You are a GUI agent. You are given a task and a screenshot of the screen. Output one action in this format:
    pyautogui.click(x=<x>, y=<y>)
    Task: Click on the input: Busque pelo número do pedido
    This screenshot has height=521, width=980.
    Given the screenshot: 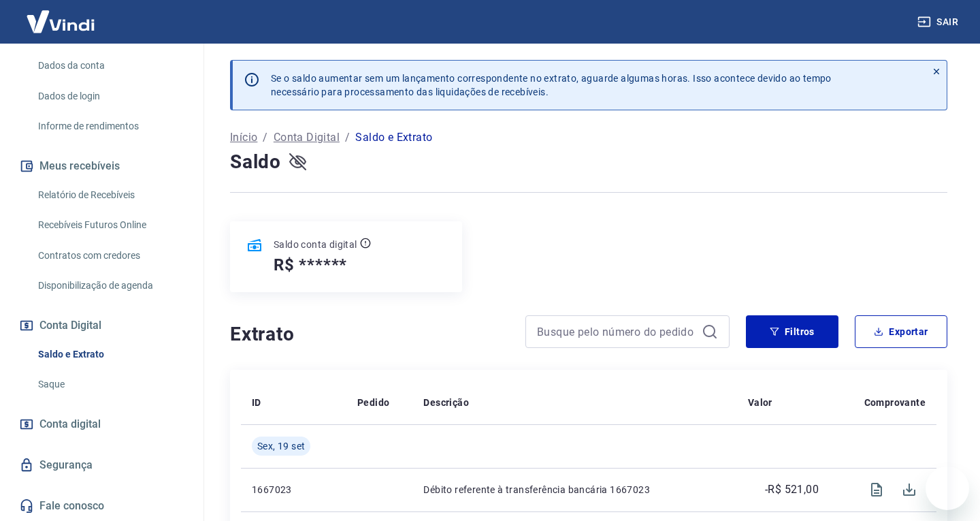 What is the action you would take?
    pyautogui.click(x=616, y=332)
    